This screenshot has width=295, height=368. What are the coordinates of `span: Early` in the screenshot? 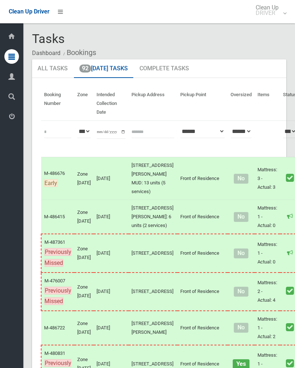 It's located at (51, 183).